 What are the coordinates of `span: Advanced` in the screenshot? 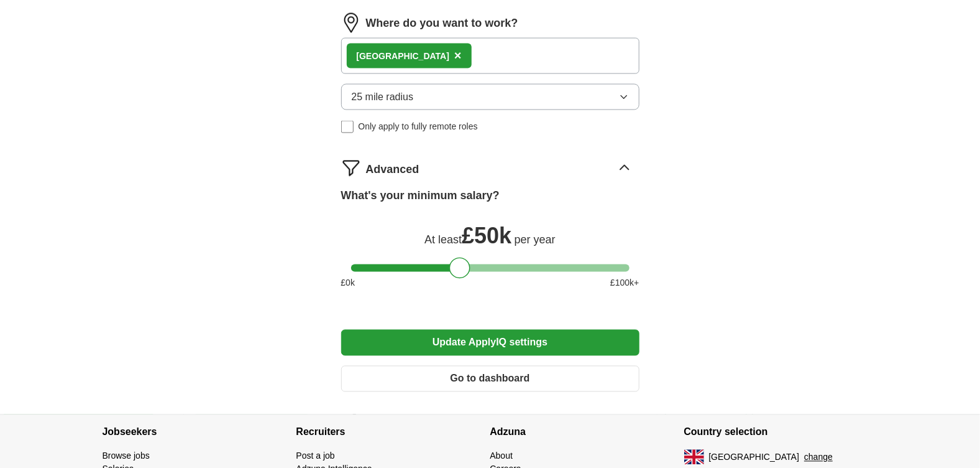 It's located at (393, 170).